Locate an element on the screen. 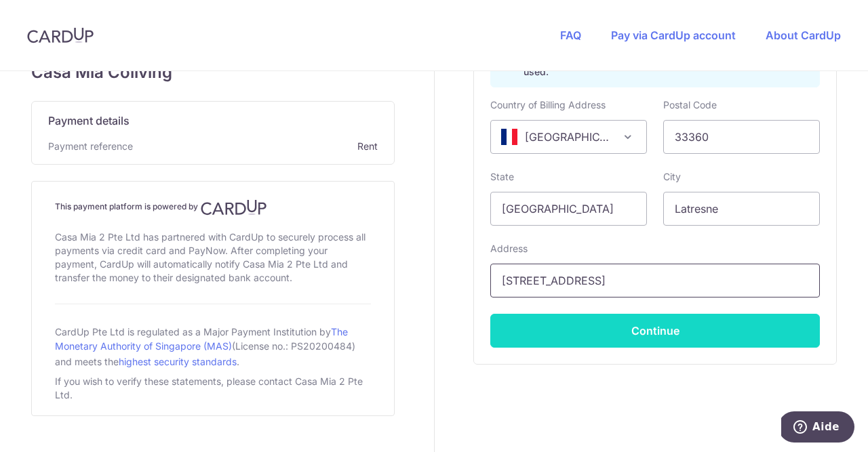  label: State is located at coordinates (502, 177).